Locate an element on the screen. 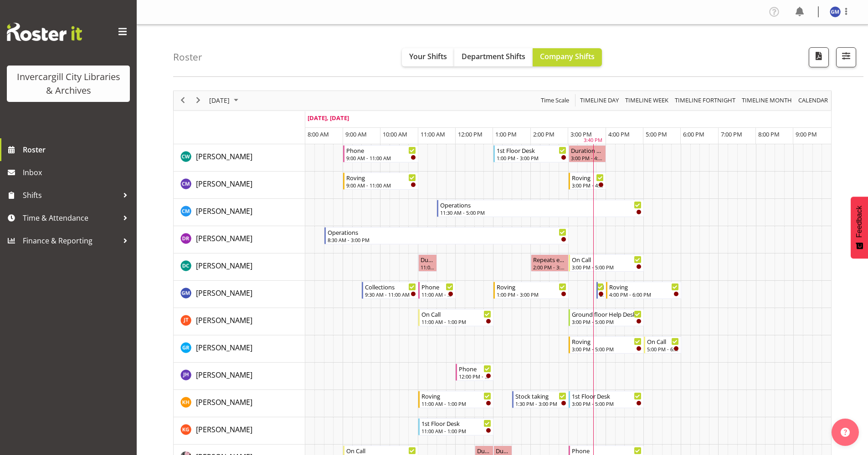 The width and height of the screenshot is (868, 455). span: Finance & Reporting is located at coordinates (71, 241).